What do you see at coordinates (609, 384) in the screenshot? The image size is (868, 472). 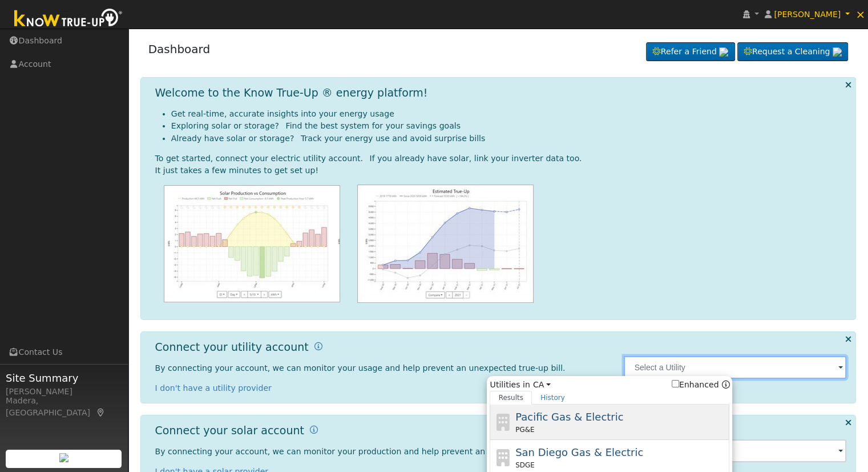 I see `span: Utilities in` at bounding box center [609, 384].